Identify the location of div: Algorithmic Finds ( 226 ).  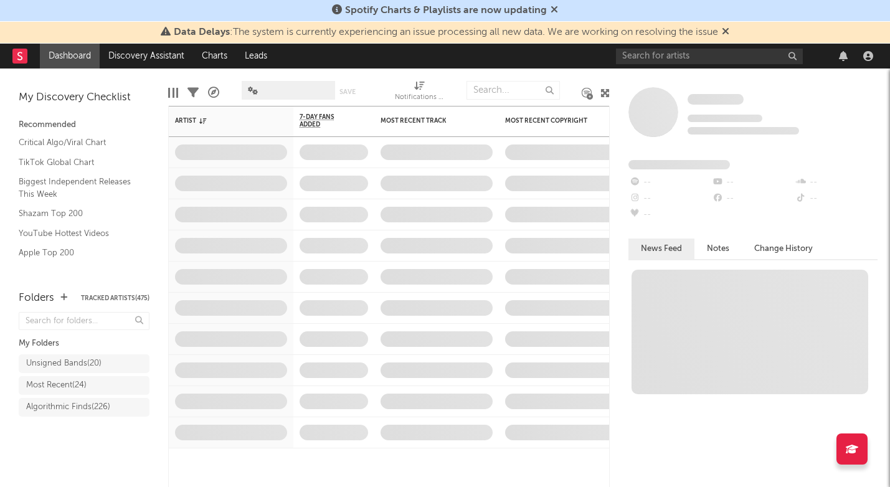
(68, 407).